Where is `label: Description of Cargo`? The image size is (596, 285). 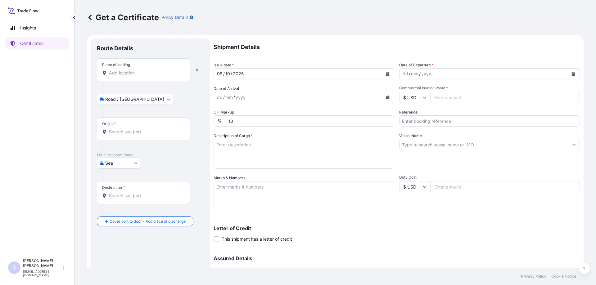
label: Description of Cargo is located at coordinates (233, 136).